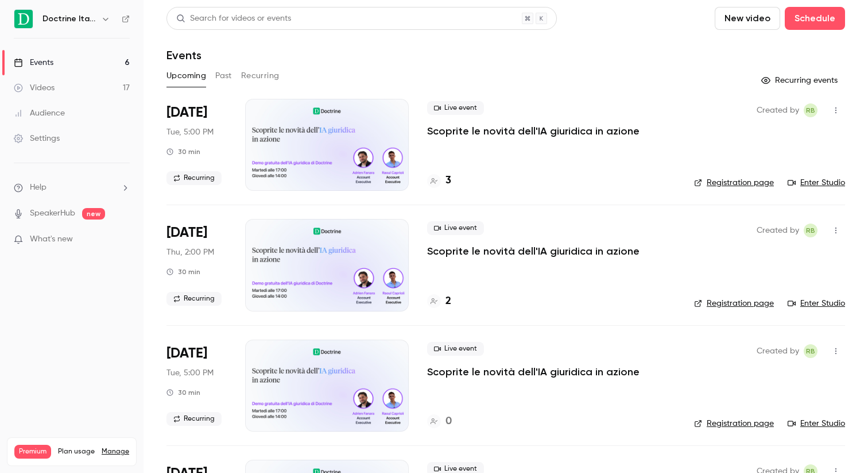 The height and width of the screenshot is (473, 868). I want to click on span: Plan usage, so click(76, 451).